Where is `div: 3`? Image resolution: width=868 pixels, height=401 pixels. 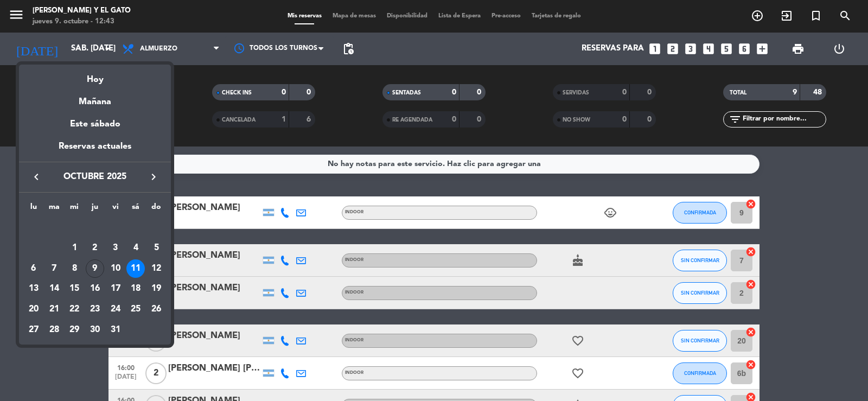 div: 3 is located at coordinates (115, 248).